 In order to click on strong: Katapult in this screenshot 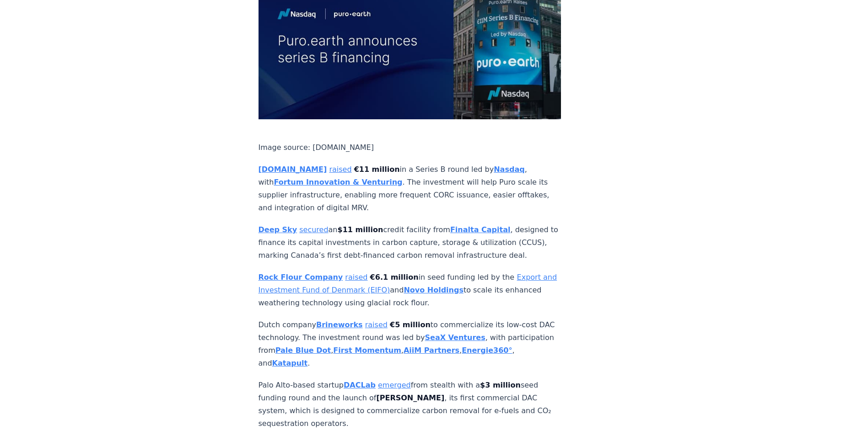, I will do `click(290, 363)`.